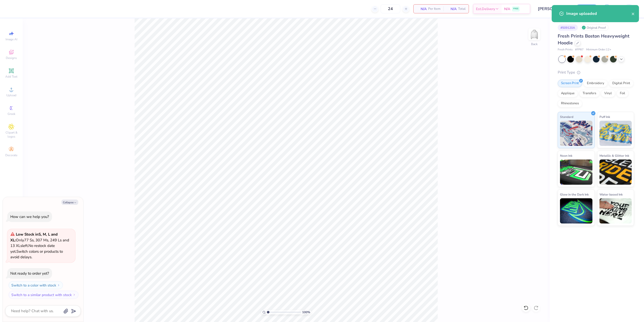 The height and width of the screenshot is (322, 644). What do you see at coordinates (516, 9) in the screenshot?
I see `span: FREE` at bounding box center [516, 9].